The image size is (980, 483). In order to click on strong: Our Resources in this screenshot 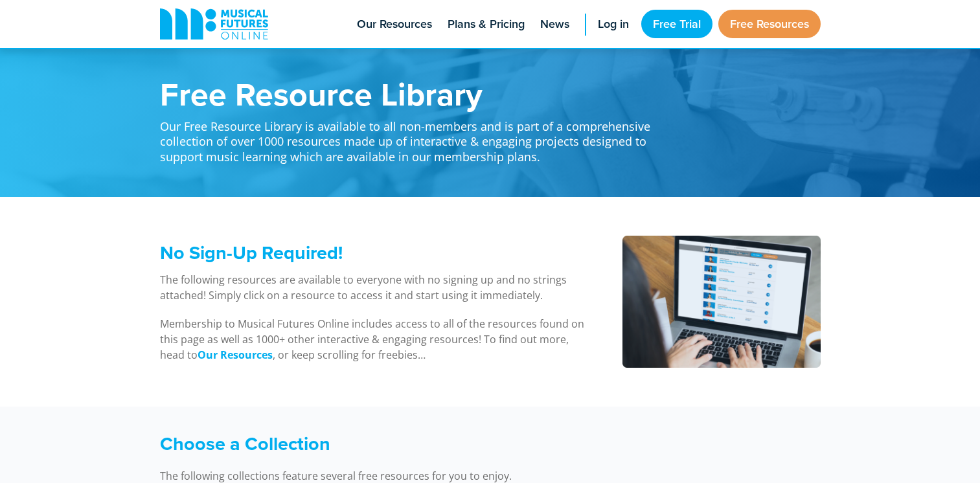, I will do `click(235, 355)`.